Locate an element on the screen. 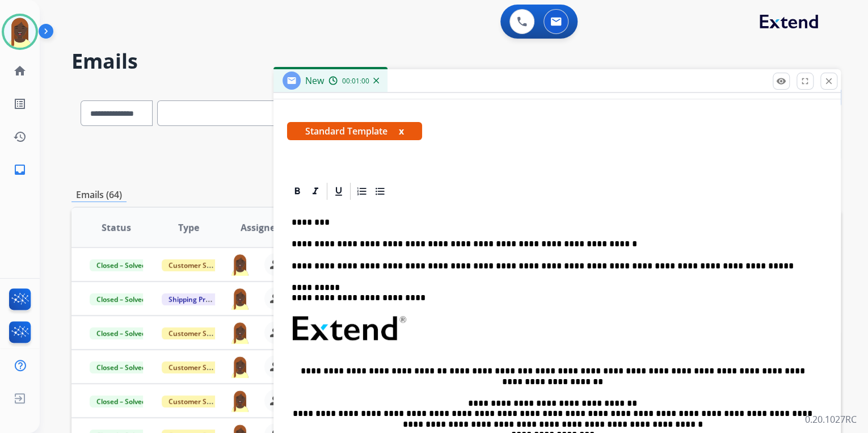  mat-icon: fullscreen is located at coordinates (805, 81).